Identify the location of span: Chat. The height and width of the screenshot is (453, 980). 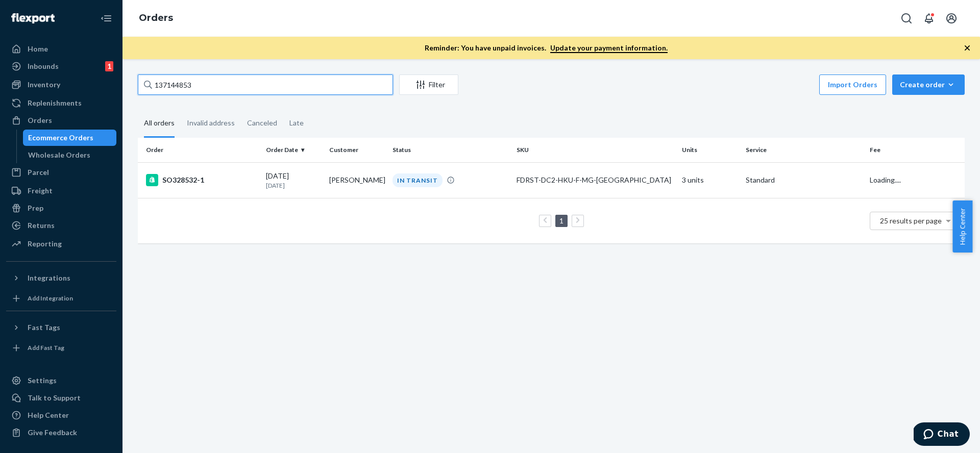
(34, 12).